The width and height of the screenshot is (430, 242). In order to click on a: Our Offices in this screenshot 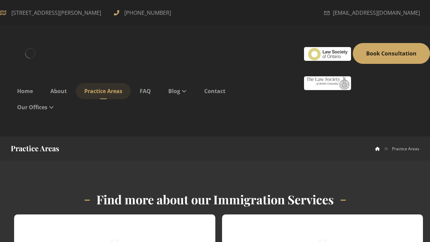, I will do `click(36, 107)`.